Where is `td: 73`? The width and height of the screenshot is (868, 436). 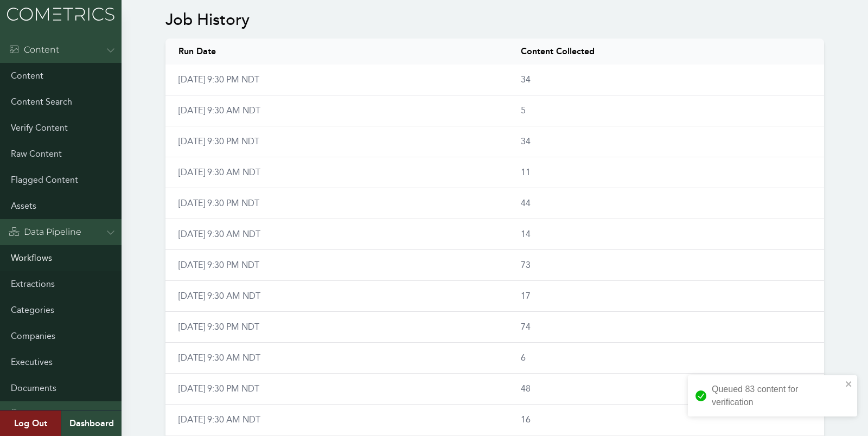 td: 73 is located at coordinates (666, 265).